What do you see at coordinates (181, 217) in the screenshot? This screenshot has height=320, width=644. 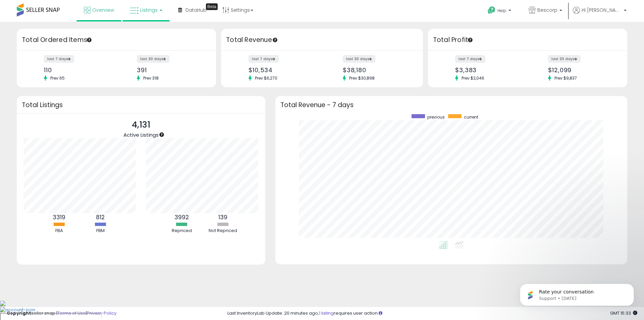 I see `b: 3992` at bounding box center [181, 217].